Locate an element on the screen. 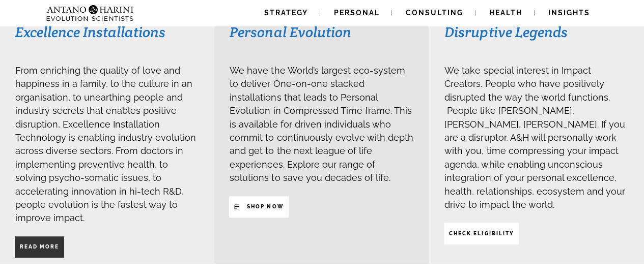 The image size is (644, 280). a: CHECK ELIGIBILITY is located at coordinates (481, 233).